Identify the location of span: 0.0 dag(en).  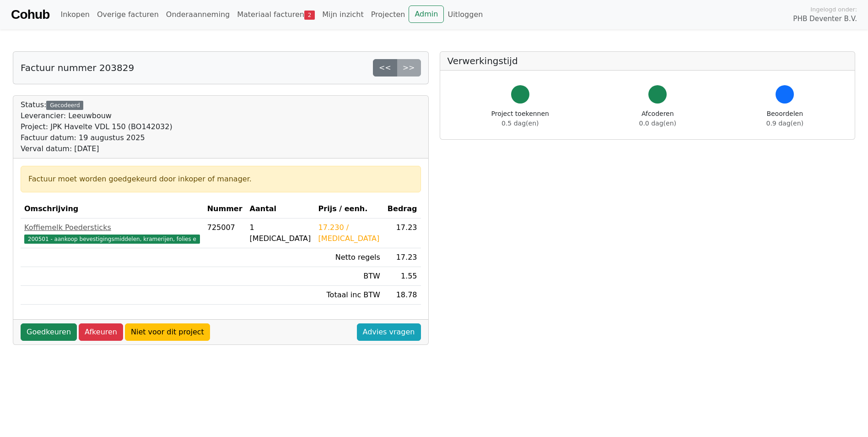
(657, 123).